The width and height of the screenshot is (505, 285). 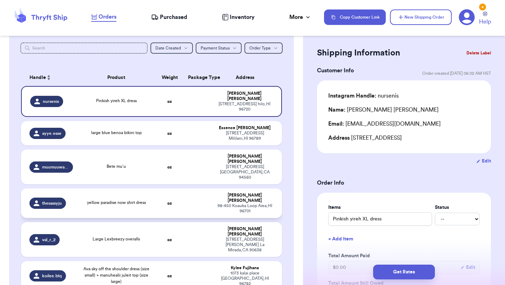 What do you see at coordinates (380, 207) in the screenshot?
I see `label: Items` at bounding box center [380, 207].